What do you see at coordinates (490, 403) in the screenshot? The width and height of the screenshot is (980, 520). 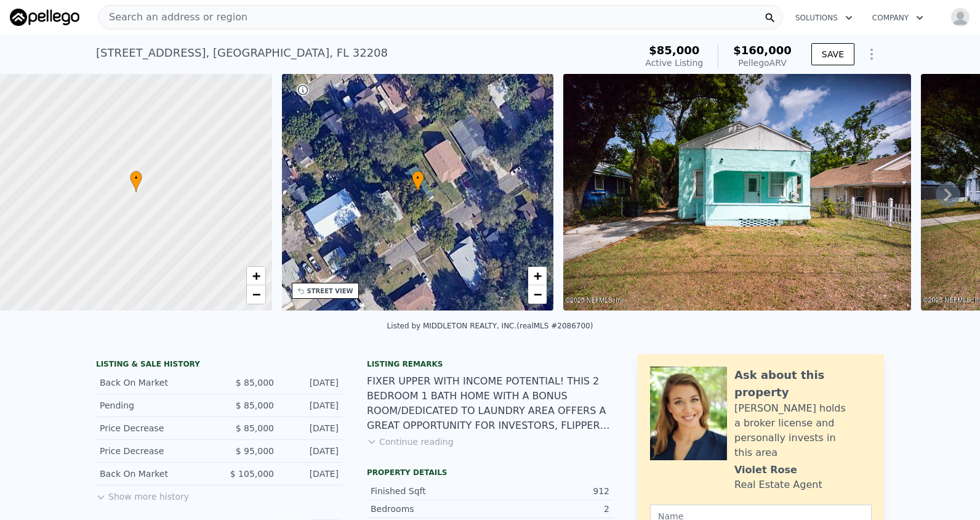 I see `div: FIXER UPPER WITH INCOME POTENTIAL! THIS 2 BEDROOM 1 BATH HOME WITH A BONUS ROOM/DEDICATED TO LAUN...` at bounding box center [490, 403].